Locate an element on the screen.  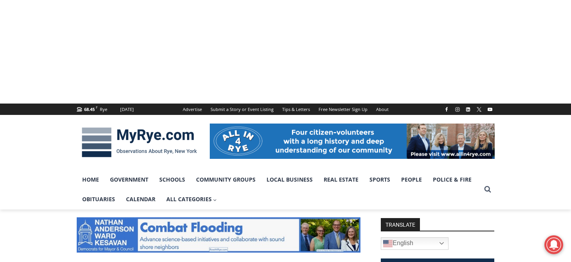
a: Sports is located at coordinates (380, 179).